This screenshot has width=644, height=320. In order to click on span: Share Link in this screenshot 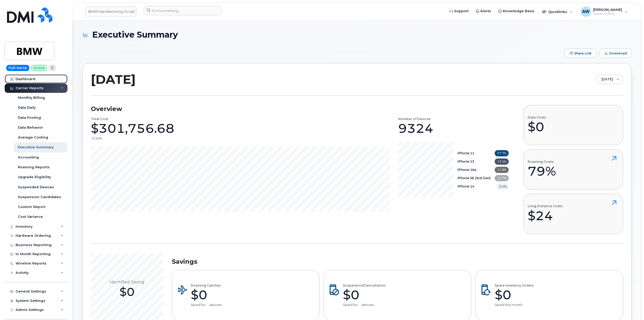, I will do `click(583, 53)`.